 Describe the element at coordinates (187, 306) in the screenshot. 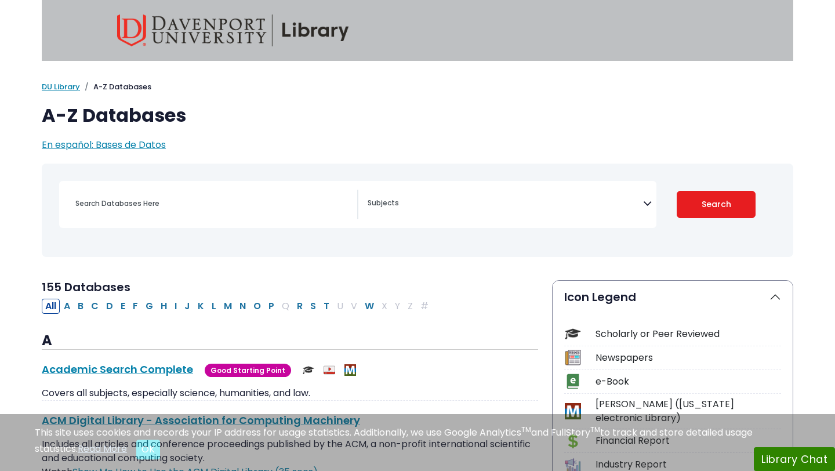

I see `button: Filter Results J` at that location.